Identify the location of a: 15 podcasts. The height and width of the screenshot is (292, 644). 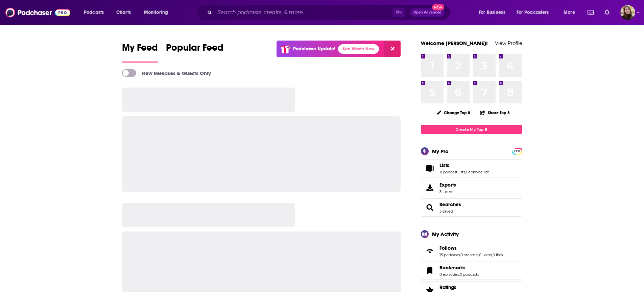
(450, 255).